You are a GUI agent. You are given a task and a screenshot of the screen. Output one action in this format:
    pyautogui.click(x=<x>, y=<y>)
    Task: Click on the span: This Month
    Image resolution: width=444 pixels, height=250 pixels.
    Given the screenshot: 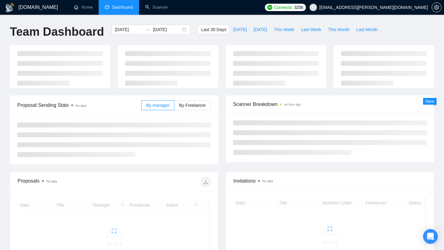 What is the action you would take?
    pyautogui.click(x=339, y=30)
    